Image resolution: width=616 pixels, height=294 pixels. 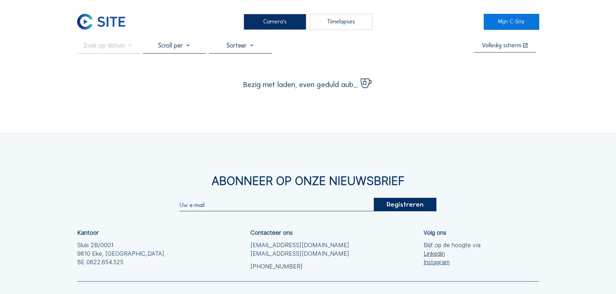 I want to click on div: Registreren, so click(x=405, y=205).